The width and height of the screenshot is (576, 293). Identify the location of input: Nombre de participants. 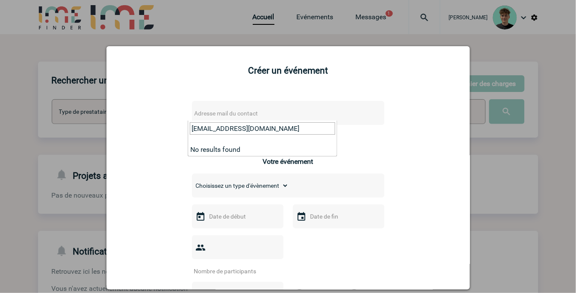
(232, 271).